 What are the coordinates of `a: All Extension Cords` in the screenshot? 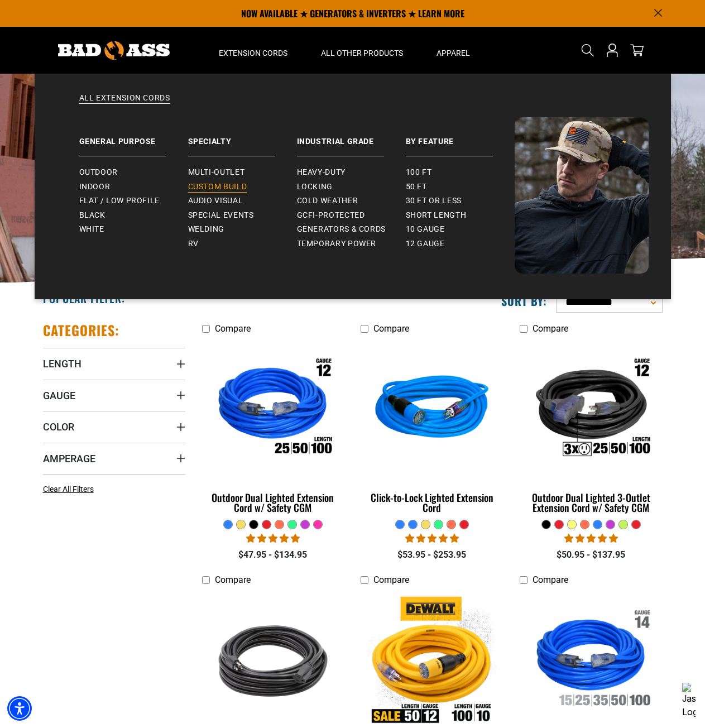 It's located at (352, 105).